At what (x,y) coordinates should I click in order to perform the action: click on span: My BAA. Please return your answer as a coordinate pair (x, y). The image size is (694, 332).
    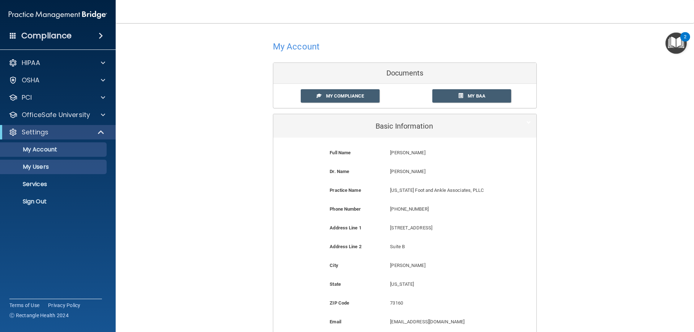
    Looking at the image, I should click on (477, 96).